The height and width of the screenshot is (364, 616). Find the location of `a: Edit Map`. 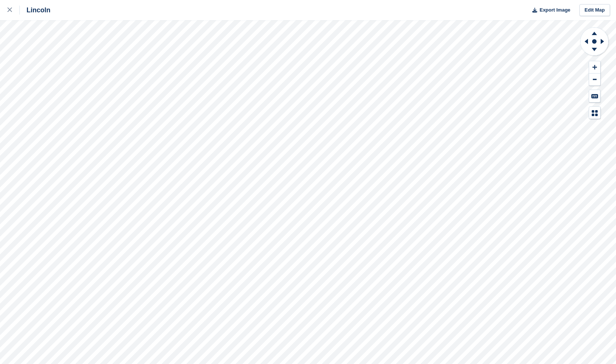

a: Edit Map is located at coordinates (594, 10).